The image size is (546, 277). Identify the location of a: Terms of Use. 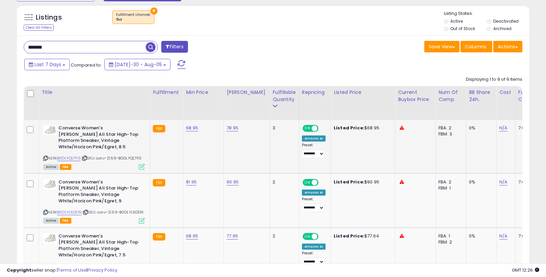
(72, 270).